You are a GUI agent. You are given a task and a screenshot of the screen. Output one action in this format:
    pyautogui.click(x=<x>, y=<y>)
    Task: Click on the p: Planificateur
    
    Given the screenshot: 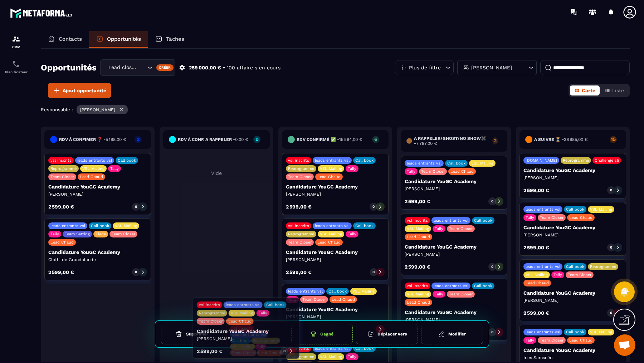 What is the action you would take?
    pyautogui.click(x=16, y=72)
    